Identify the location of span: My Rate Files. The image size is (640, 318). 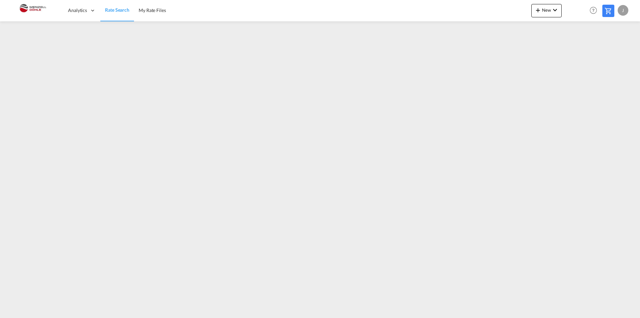
(152, 10).